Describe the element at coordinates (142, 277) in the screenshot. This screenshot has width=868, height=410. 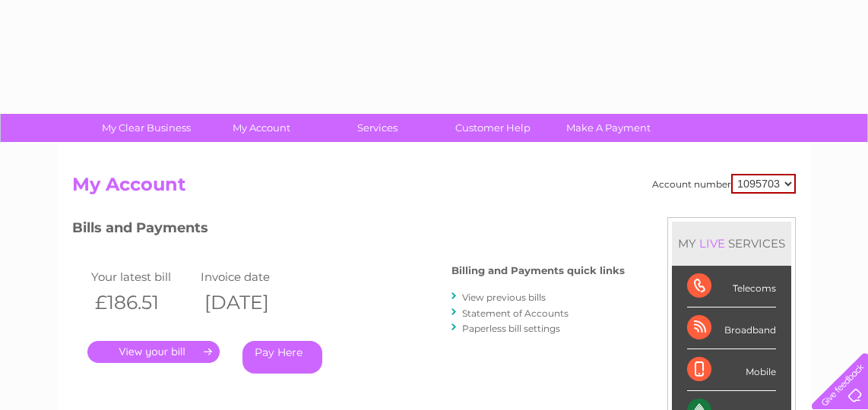
I see `td: Your latest bill` at that location.